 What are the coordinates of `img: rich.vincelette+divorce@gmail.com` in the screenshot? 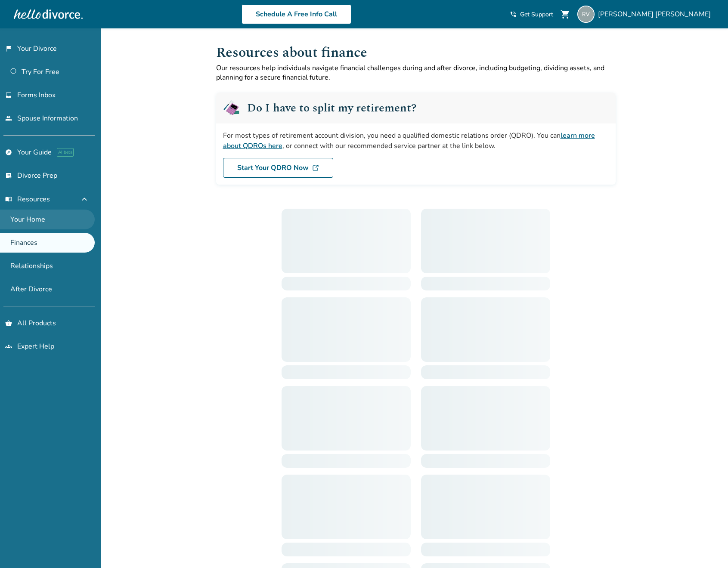 It's located at (586, 14).